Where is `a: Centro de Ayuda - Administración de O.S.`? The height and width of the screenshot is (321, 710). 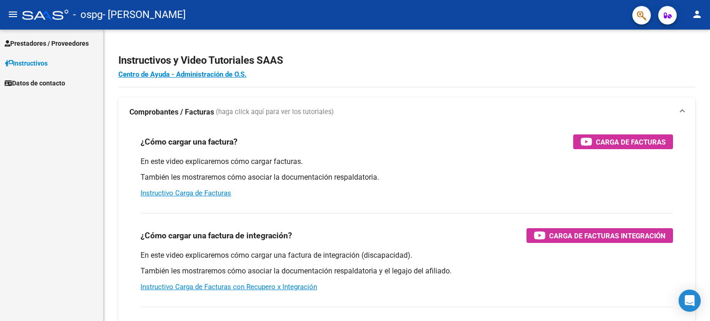
a: Centro de Ayuda - Administración de O.S. is located at coordinates (182, 74).